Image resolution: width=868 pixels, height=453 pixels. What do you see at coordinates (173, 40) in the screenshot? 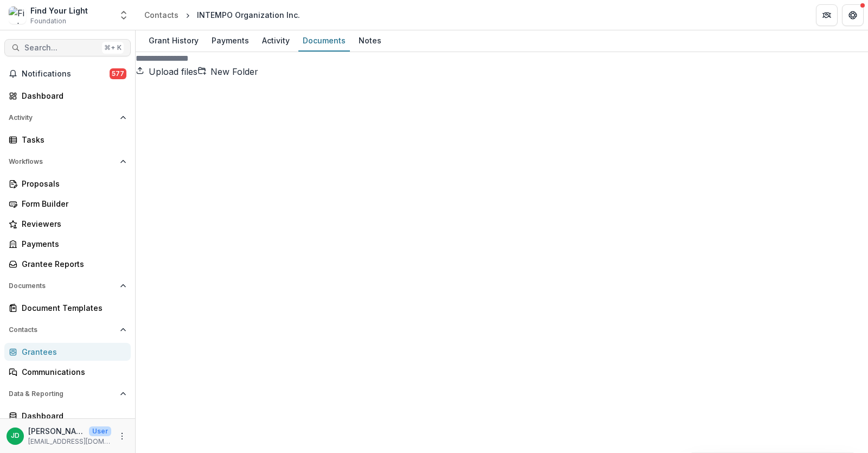
I see `div: Grant History` at bounding box center [173, 40].